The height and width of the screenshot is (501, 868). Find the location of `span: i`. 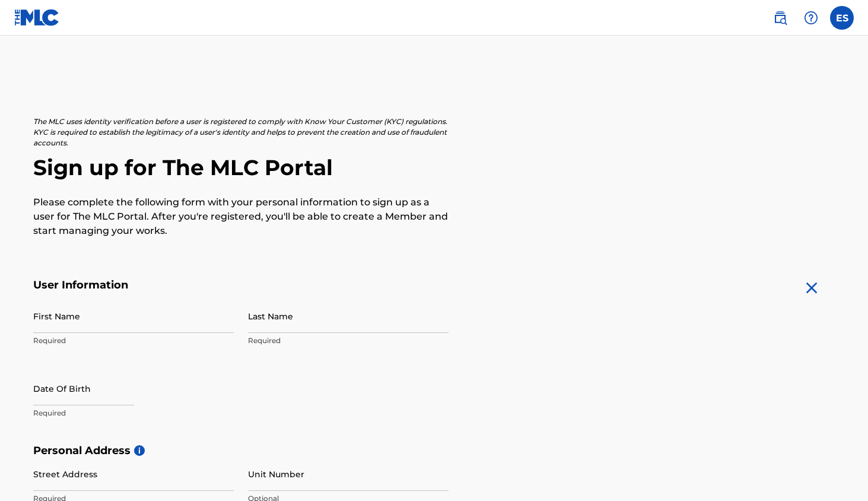

span: i is located at coordinates (139, 450).